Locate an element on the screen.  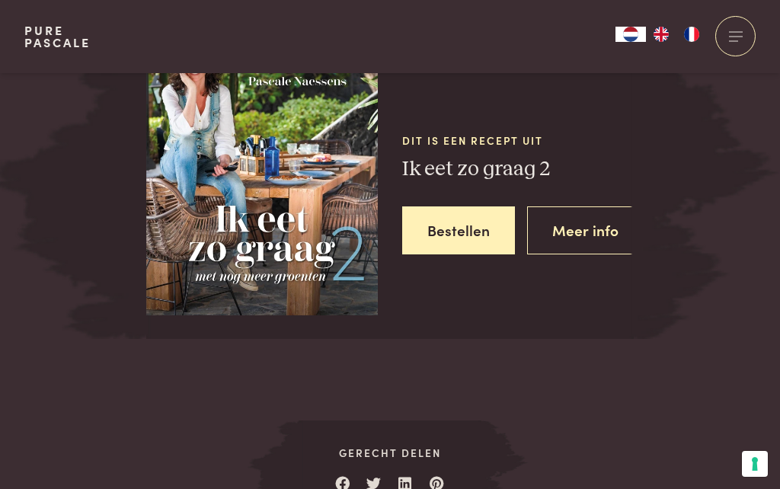
a: EN is located at coordinates (661, 34).